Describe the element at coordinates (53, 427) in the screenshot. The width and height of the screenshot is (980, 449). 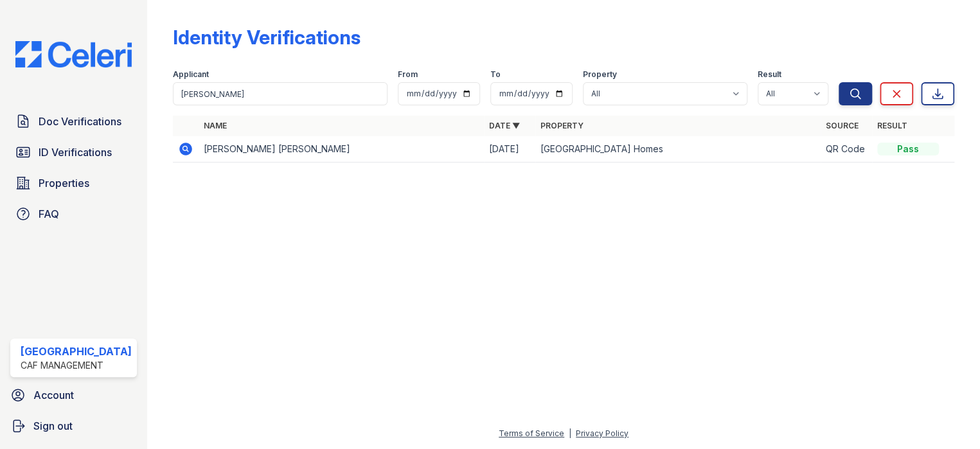
I see `span: Sign out` at that location.